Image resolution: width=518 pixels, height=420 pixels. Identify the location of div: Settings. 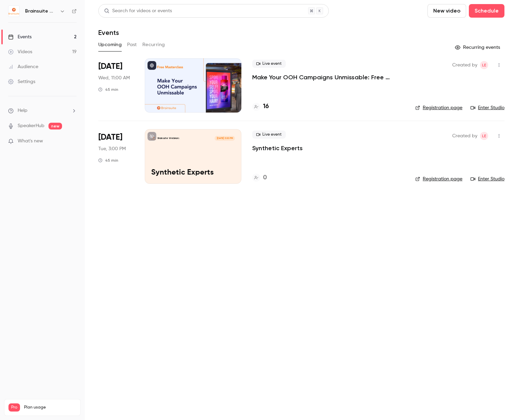
(21, 82).